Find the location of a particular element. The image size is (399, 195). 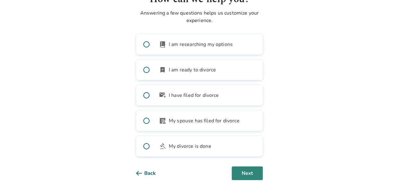

span: I have filed for divorce is located at coordinates (194, 95).